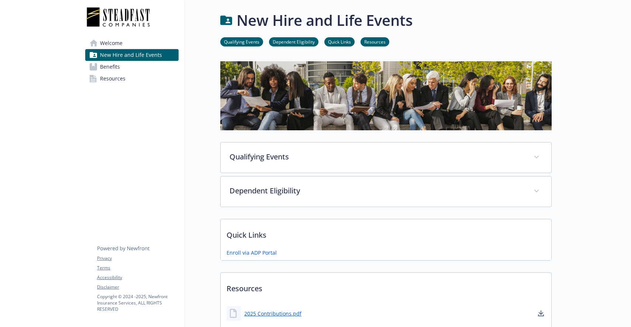 The height and width of the screenshot is (327, 631). Describe the element at coordinates (132, 67) in the screenshot. I see `a: Benefits` at that location.